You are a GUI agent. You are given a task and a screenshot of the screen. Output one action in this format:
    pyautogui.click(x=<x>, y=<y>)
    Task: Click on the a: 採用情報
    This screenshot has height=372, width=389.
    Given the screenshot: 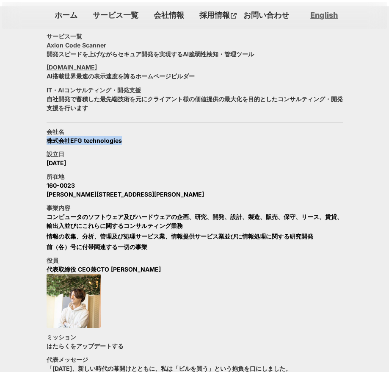 What is the action you would take?
    pyautogui.click(x=218, y=15)
    